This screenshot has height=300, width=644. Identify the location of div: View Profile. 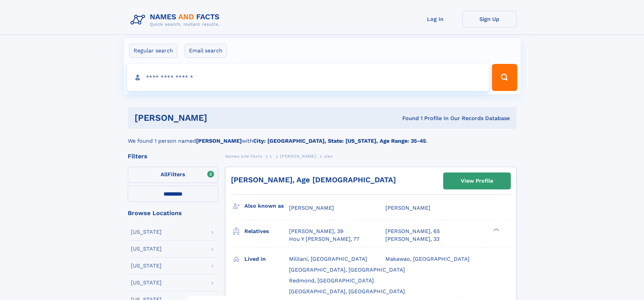
(477, 181).